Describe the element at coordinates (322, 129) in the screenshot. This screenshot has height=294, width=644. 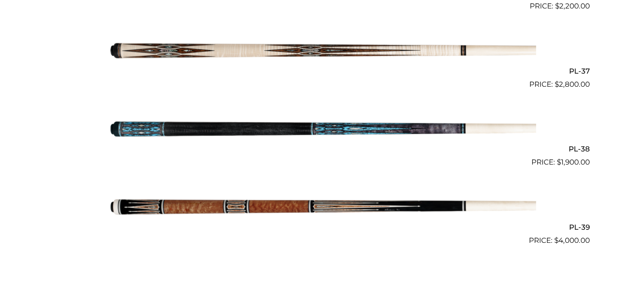
I see `img: PL-38` at that location.